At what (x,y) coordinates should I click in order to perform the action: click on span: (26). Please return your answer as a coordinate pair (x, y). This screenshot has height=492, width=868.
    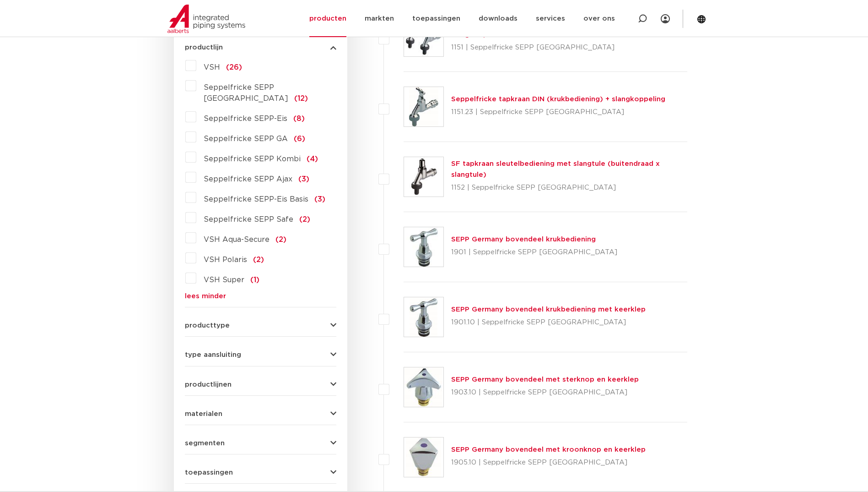
    Looking at the image, I should click on (234, 68).